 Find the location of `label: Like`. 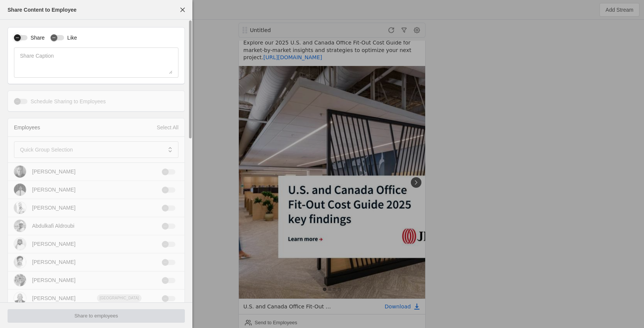

label: Like is located at coordinates (71, 38).